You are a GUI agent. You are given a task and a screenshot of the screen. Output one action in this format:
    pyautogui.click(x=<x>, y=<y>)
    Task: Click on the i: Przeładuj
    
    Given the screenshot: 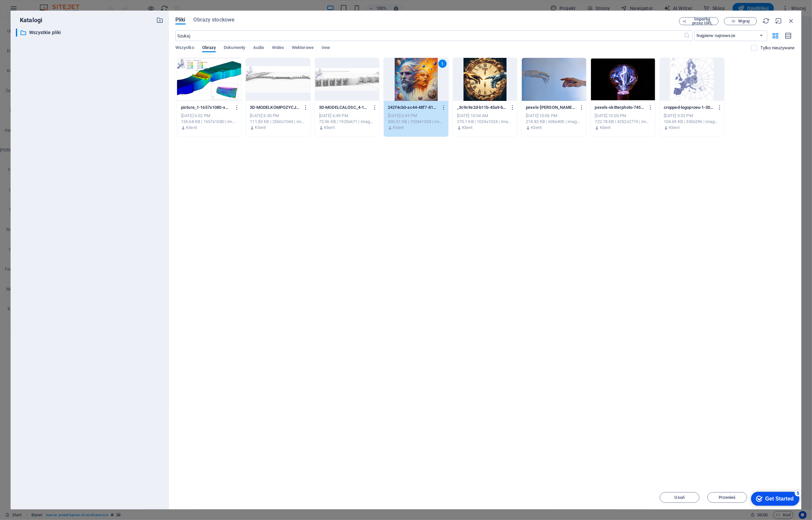 What is the action you would take?
    pyautogui.click(x=766, y=21)
    